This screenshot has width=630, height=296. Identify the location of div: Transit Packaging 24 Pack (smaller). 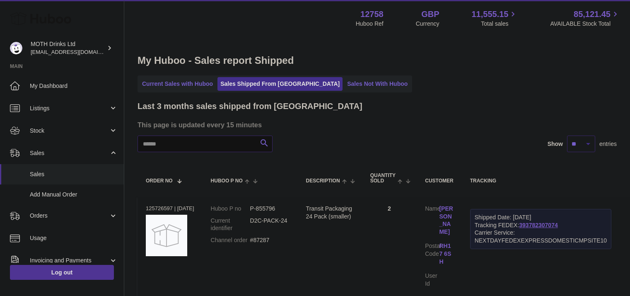
(329, 212).